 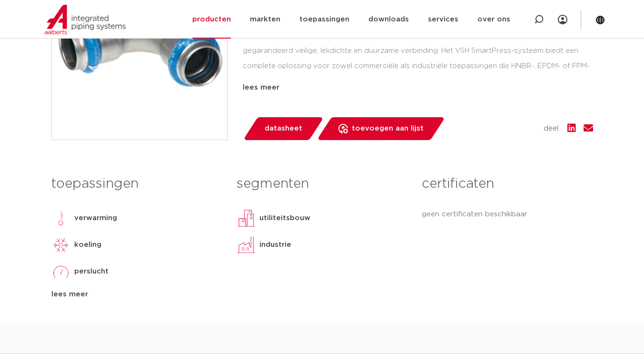 What do you see at coordinates (88, 245) in the screenshot?
I see `p: koeling` at bounding box center [88, 245].